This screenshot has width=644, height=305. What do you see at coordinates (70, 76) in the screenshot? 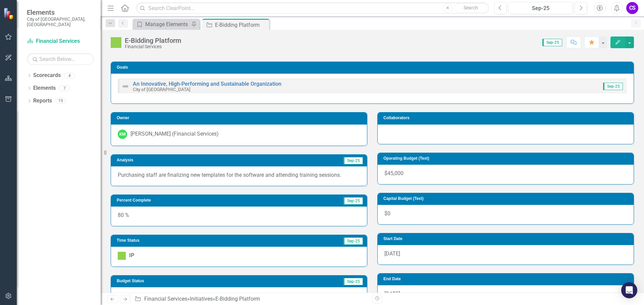
I see `div: 4` at bounding box center [70, 76].